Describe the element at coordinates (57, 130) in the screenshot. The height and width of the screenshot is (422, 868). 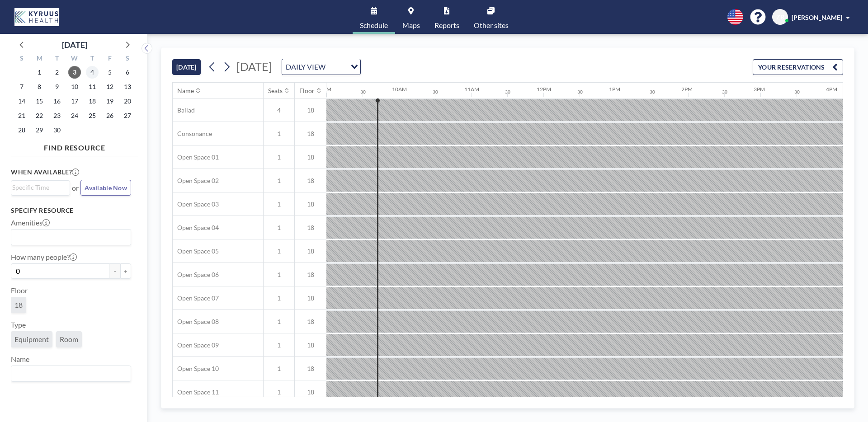
I see `span: Tuesday, September 30, 2025` at that location.